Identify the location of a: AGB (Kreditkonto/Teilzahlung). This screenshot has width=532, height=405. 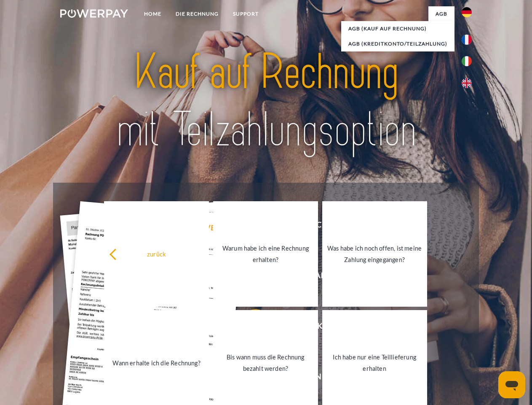
(398, 44).